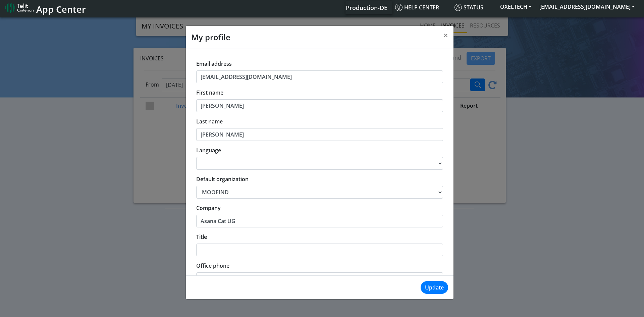 The width and height of the screenshot is (644, 317). I want to click on label: First name, so click(210, 92).